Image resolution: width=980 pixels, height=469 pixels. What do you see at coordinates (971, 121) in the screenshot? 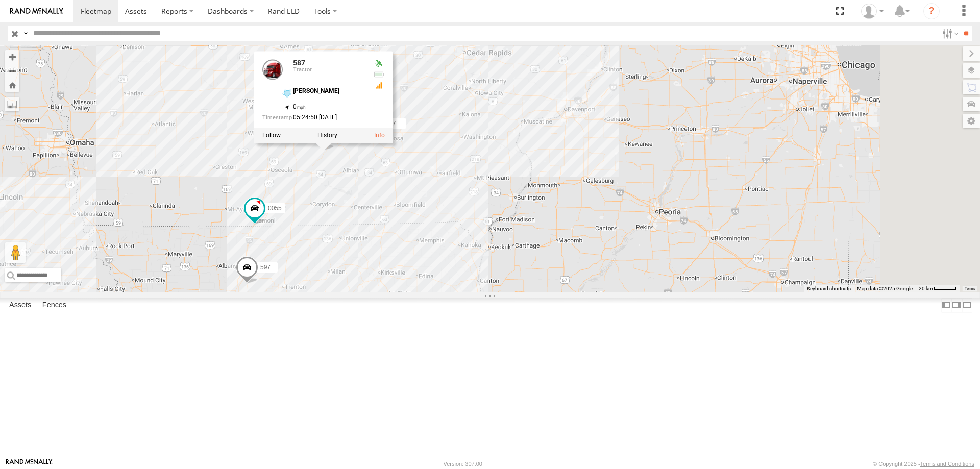
I see `label: Map Settings` at bounding box center [971, 121].